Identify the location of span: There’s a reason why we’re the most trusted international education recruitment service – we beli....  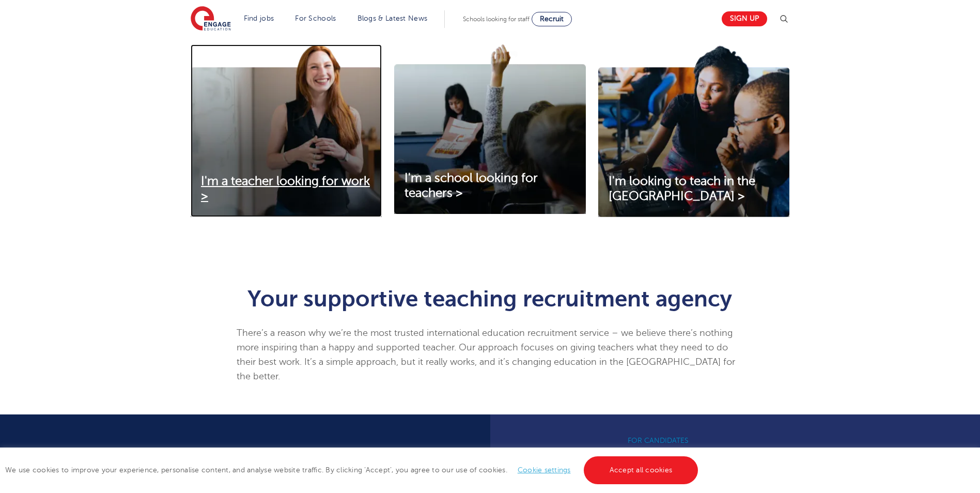
(486, 354).